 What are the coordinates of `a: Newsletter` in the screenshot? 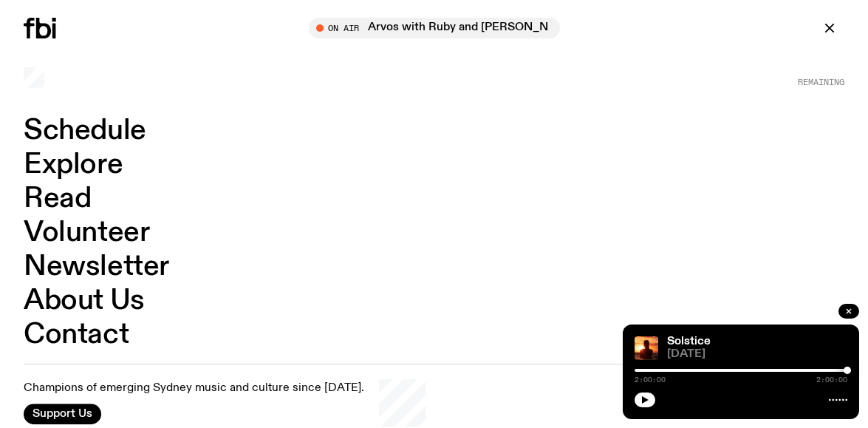 It's located at (96, 267).